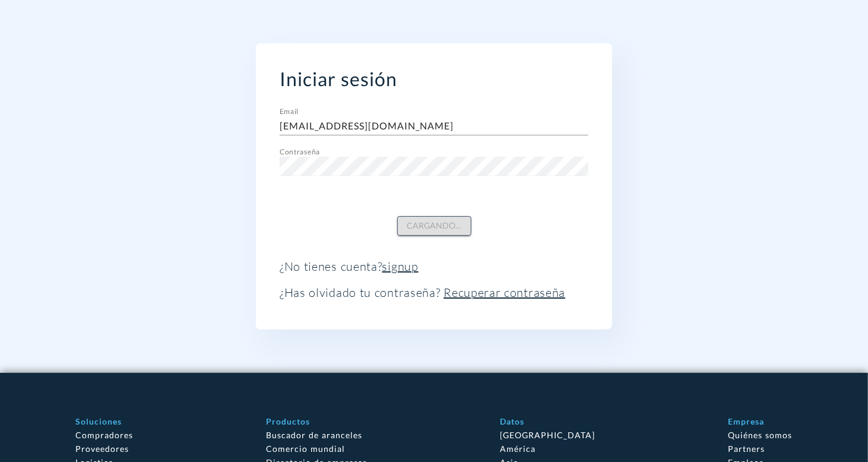 The height and width of the screenshot is (462, 868). I want to click on a: Proveedores, so click(102, 448).